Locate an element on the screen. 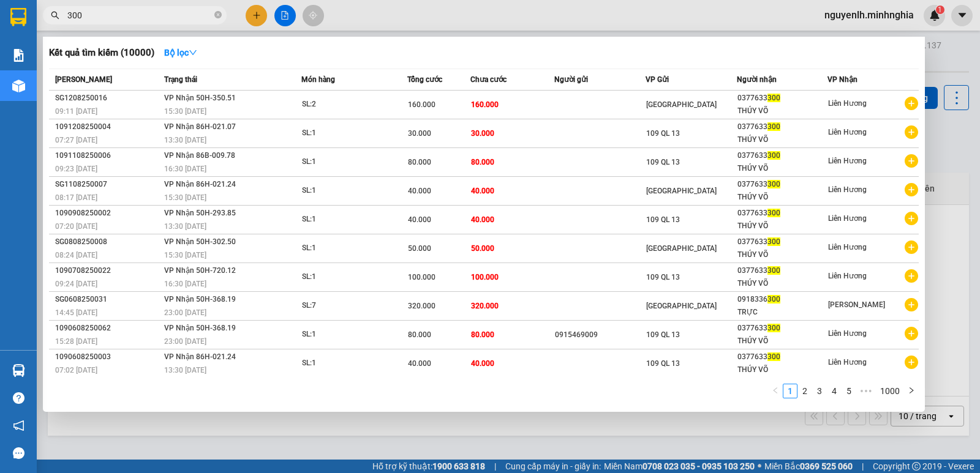  span: Món hàng is located at coordinates (318, 80).